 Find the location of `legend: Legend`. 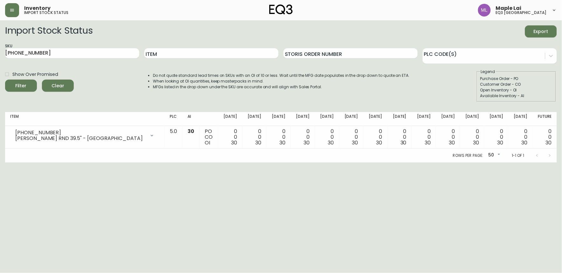

legend: Legend is located at coordinates (488, 72).